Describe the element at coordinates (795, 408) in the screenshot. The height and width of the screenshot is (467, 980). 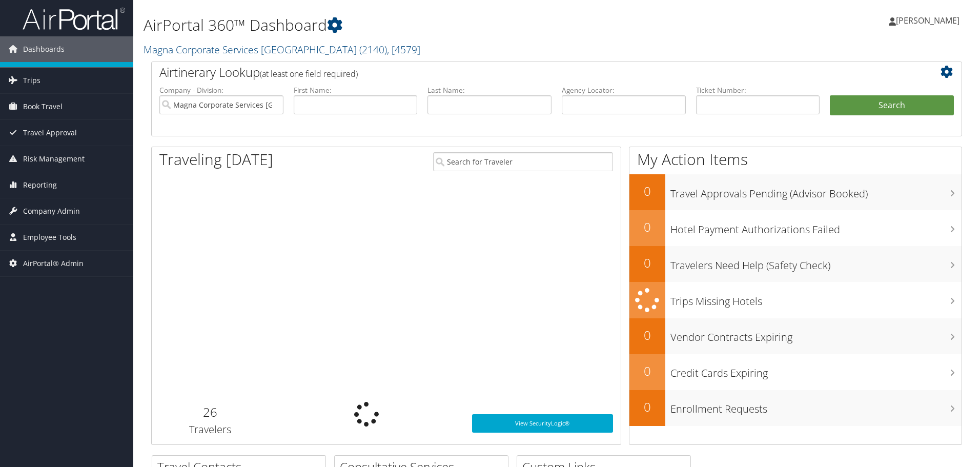
I see `a: 0Enrollment Requests` at that location.